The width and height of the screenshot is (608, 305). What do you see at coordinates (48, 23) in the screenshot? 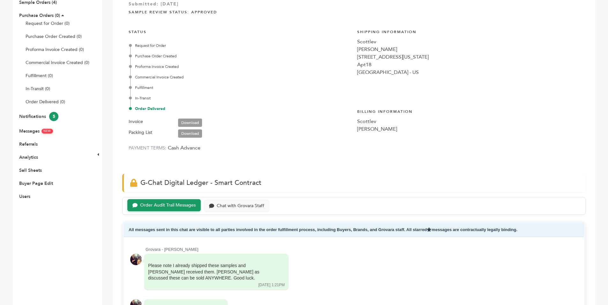
I see `a: Request for Order (0)` at bounding box center [48, 23].